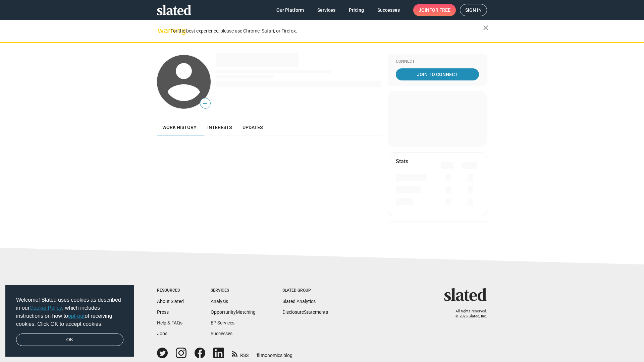 The image size is (644, 362). What do you see at coordinates (468, 314) in the screenshot?
I see `p: All rights reserved. © 2025 Slated, Inc.` at bounding box center [468, 314].